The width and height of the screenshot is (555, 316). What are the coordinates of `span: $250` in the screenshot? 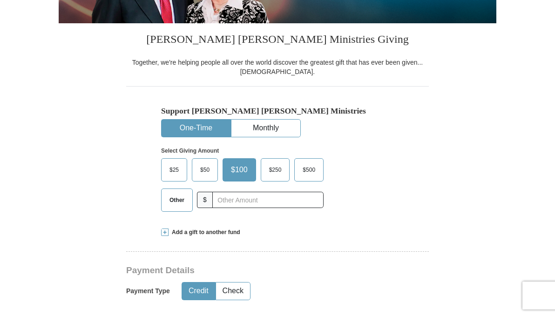 It's located at (275, 170).